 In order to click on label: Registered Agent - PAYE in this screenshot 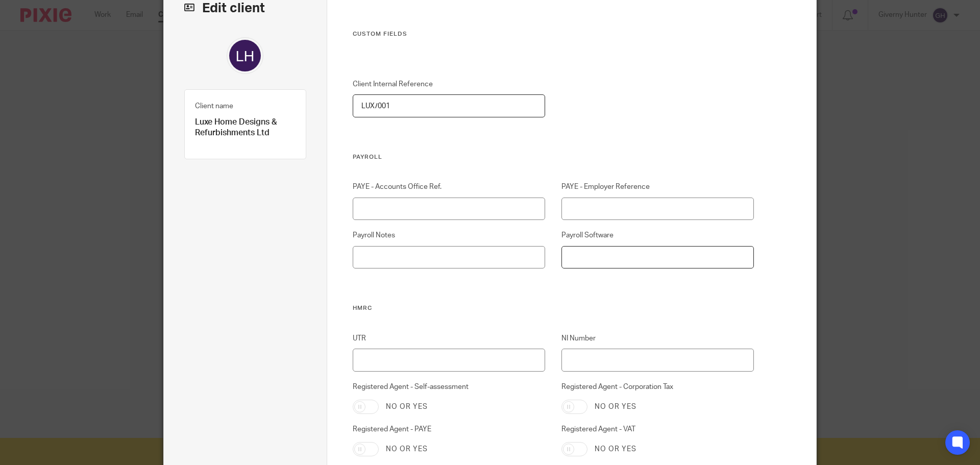, I will do `click(449, 429)`.